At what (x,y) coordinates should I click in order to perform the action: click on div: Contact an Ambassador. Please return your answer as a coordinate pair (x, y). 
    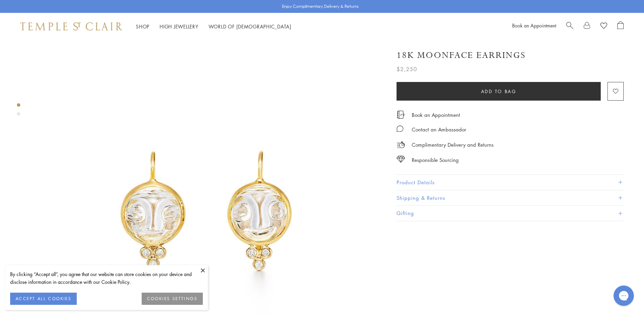
    Looking at the image, I should click on (439, 129).